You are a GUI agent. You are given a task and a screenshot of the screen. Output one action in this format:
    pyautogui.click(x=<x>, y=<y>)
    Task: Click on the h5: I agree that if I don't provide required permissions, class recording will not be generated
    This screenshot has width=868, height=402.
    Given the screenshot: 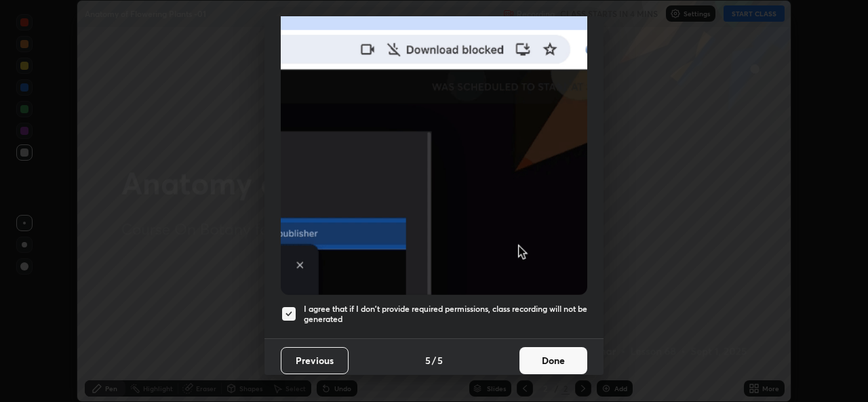 What is the action you would take?
    pyautogui.click(x=445, y=314)
    